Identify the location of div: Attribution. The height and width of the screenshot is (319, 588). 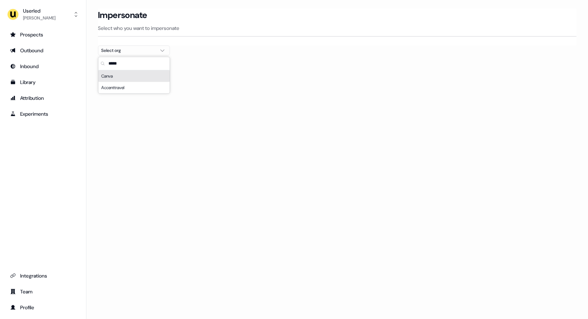
(43, 98).